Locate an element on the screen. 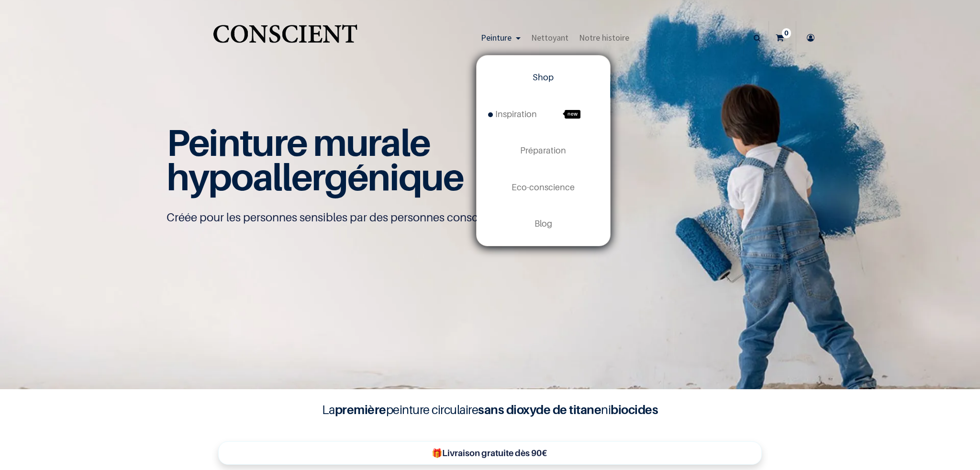 This screenshot has height=470, width=980. span: Notre histoire is located at coordinates (604, 37).